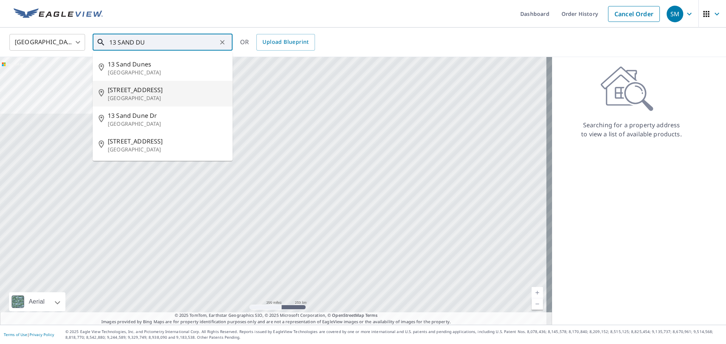 This screenshot has height=344, width=726. I want to click on span: 13 Sand Dune Dr, so click(167, 116).